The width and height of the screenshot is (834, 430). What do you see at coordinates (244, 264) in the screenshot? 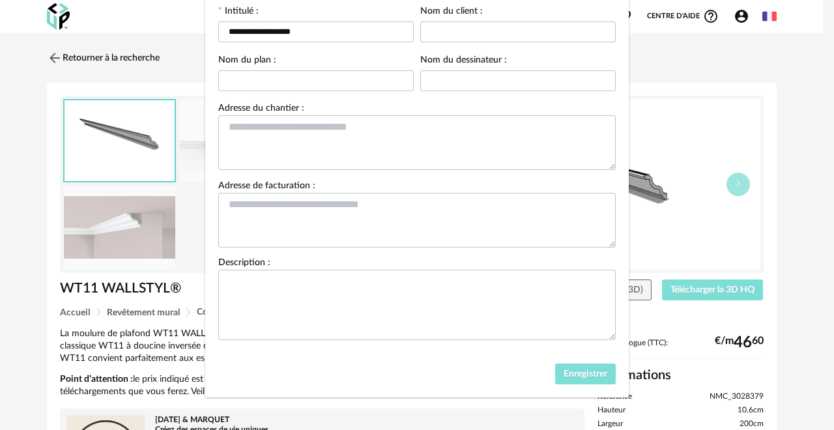
I see `label: Description :` at bounding box center [244, 264].